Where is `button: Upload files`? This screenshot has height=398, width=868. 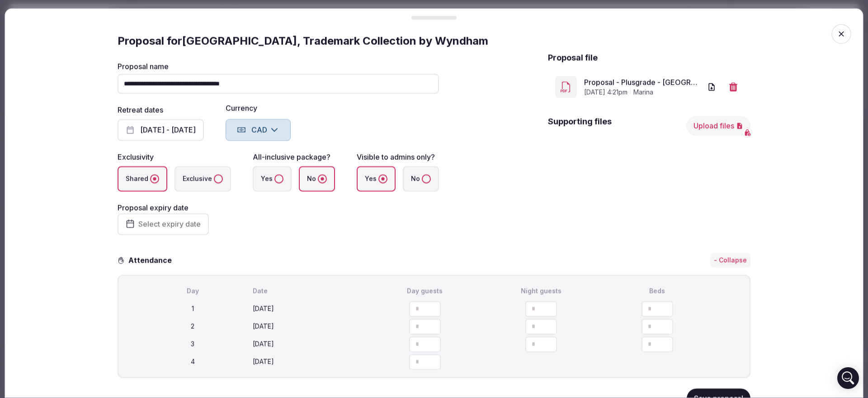 button: Upload files is located at coordinates (718, 126).